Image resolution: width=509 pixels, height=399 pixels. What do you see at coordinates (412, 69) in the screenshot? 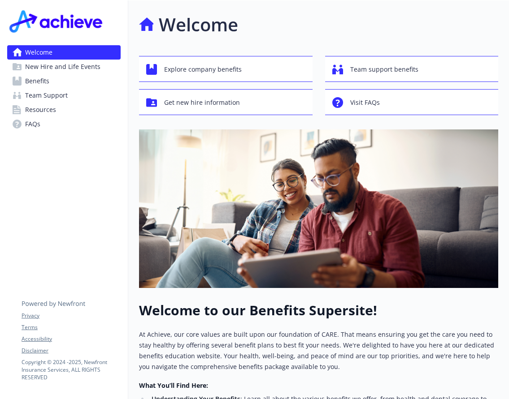
I see `button: Team support benefits` at bounding box center [412, 69].